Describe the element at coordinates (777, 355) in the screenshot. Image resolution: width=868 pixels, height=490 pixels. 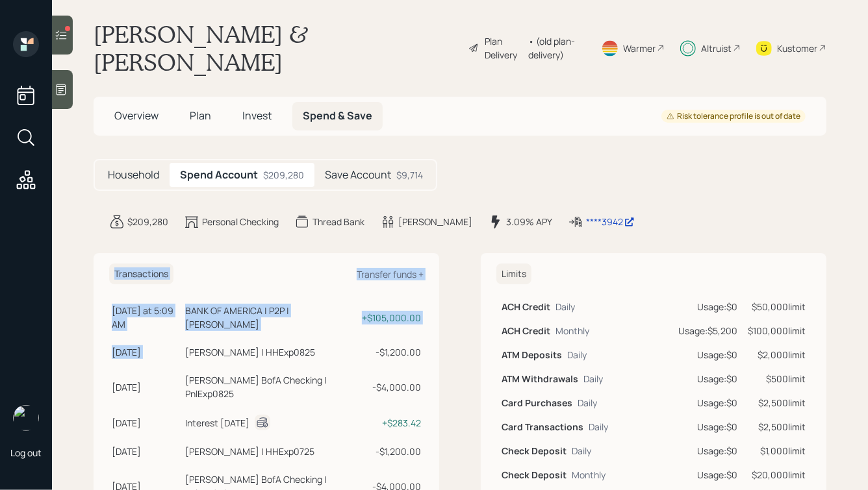
I see `div: $2,000 limit` at that location.